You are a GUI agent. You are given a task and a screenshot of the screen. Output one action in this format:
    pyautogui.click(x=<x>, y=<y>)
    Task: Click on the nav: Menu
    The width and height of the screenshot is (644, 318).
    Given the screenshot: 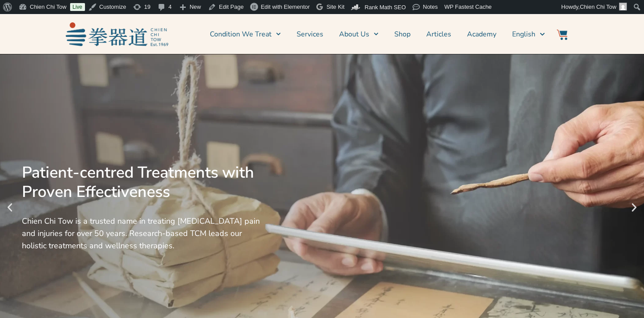 What is the action you would take?
    pyautogui.click(x=358, y=34)
    